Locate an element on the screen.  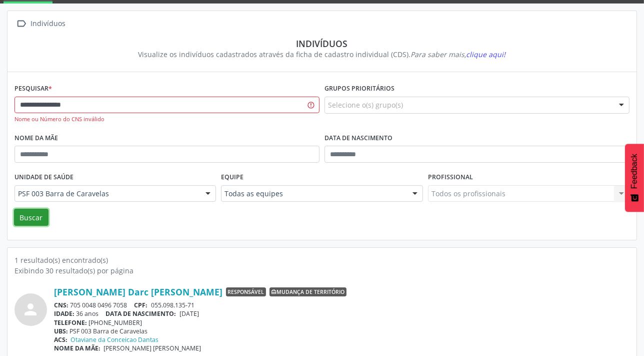
span: IDADE: is located at coordinates (64, 313).